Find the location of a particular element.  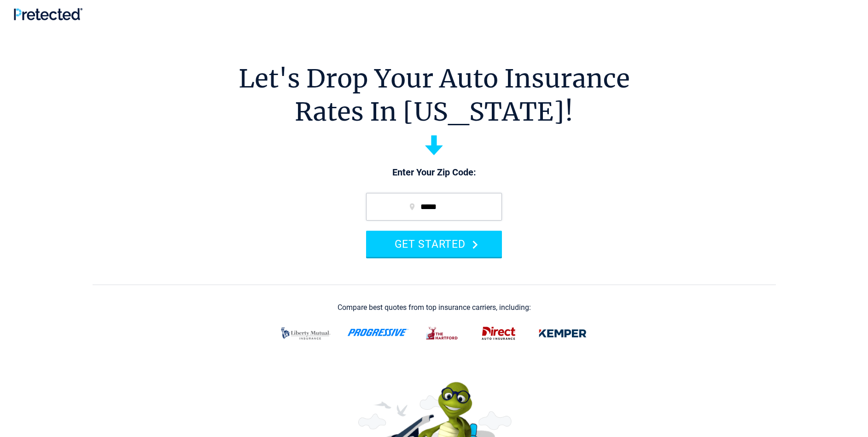

img: progressive is located at coordinates (378, 333).